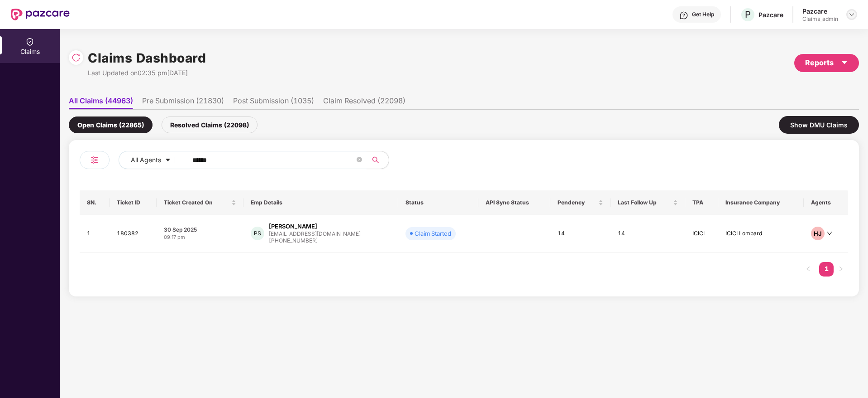 The height and width of the screenshot is (398, 868). What do you see at coordinates (684, 15) in the screenshot?
I see `img: svg+xml;base64,PHN2ZyBpZD0iSGVscC0zMngzMiIgeG1sbnM9Imh0dHA6Ly93d3cudzMub3JnLzIwMDAvc3ZnIiB3aWR0aD...` at bounding box center [684, 15].